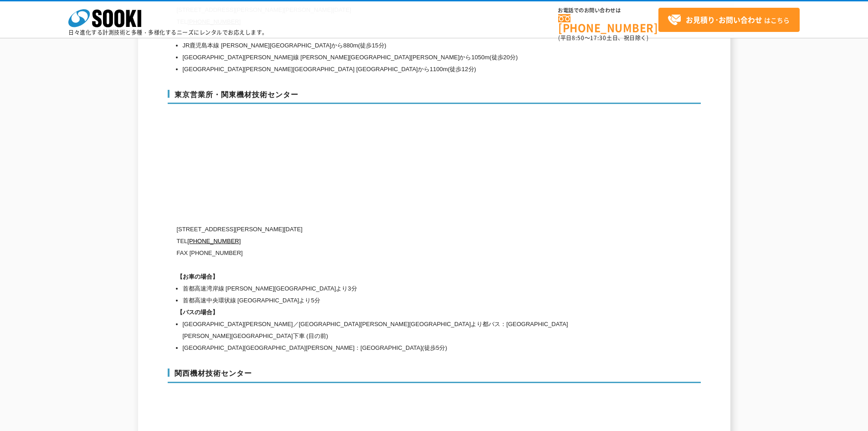 Image resolution: width=868 pixels, height=431 pixels. What do you see at coordinates (434, 97) in the screenshot?
I see `h3: 東京営業所・関東機材技術センター` at bounding box center [434, 97].